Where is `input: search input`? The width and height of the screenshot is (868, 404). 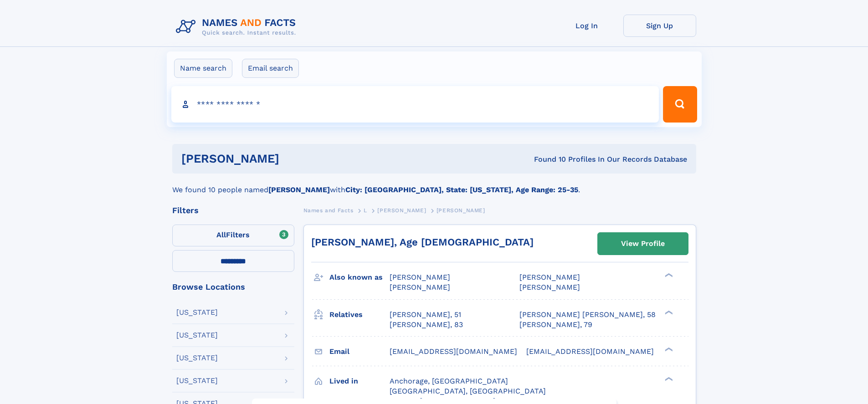
input: search input is located at coordinates (415, 104).